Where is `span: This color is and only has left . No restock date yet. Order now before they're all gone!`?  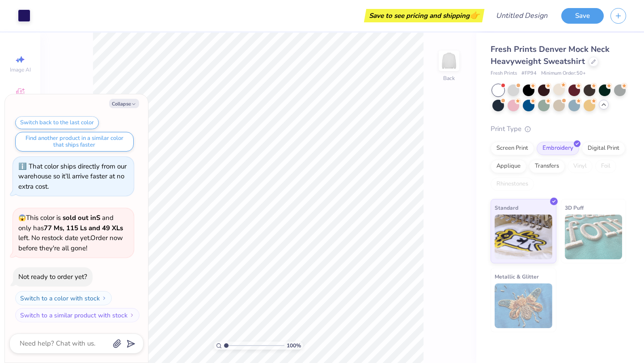
span: This color is and only has left . No restock date yet. Order now before they're all gone! is located at coordinates (71, 233).